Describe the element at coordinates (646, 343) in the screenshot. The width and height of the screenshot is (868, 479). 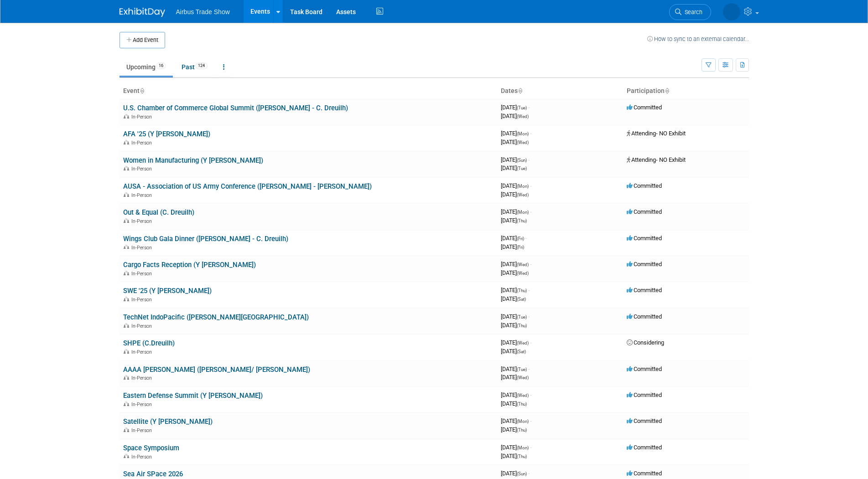
I see `span: Considering` at that location.